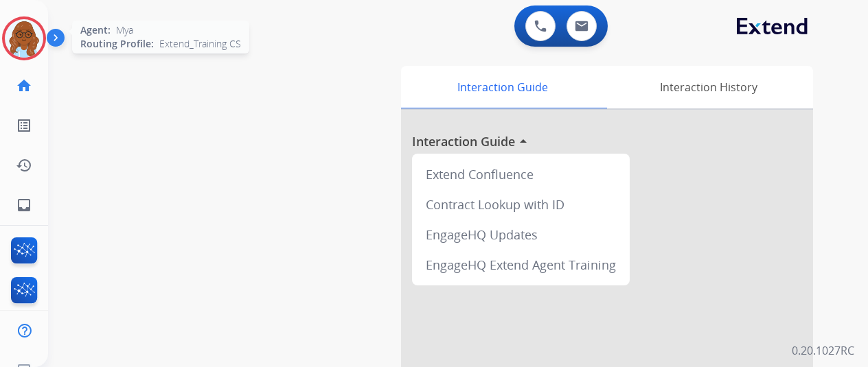 The height and width of the screenshot is (367, 868). What do you see at coordinates (521, 235) in the screenshot?
I see `div: EngageHQ Updates` at bounding box center [521, 235].